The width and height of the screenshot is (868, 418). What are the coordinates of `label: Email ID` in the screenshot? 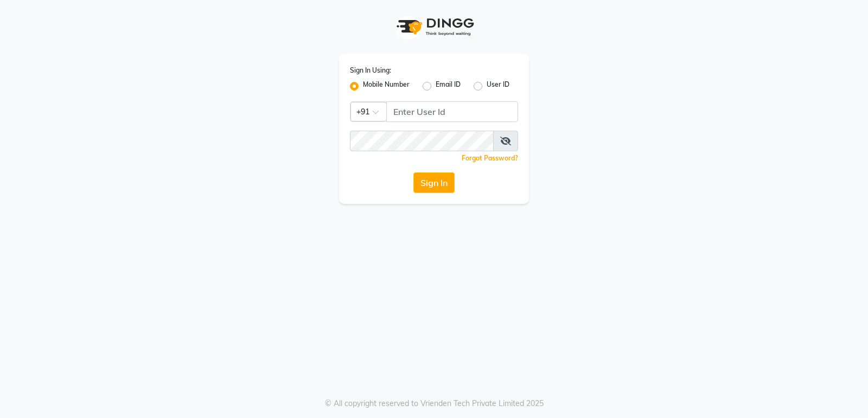 It's located at (448, 86).